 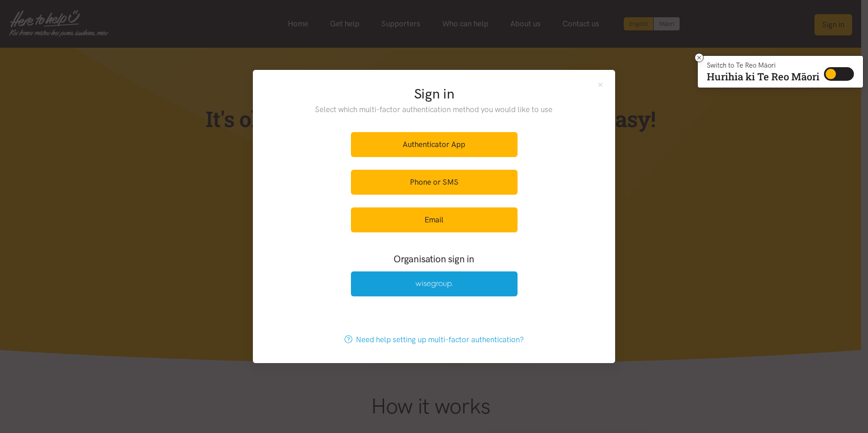 What do you see at coordinates (434, 144) in the screenshot?
I see `a: Authenticator App` at bounding box center [434, 144].